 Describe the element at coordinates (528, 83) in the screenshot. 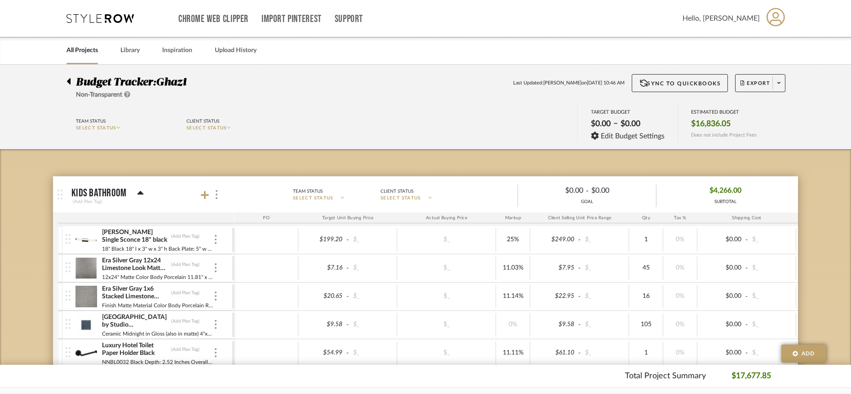

I see `span: Last Updated:` at that location.